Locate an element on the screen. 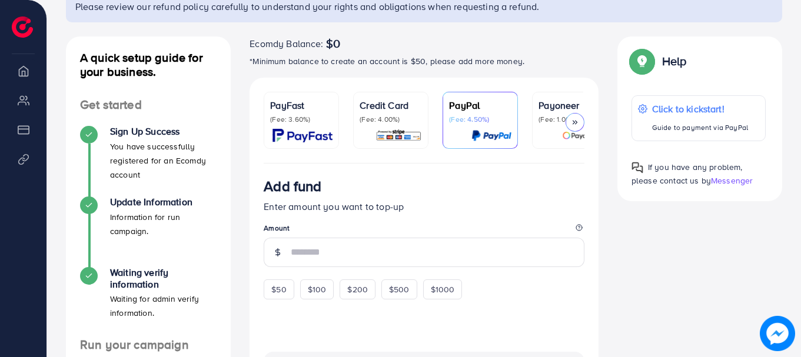  h4: Sign Up Success is located at coordinates (163, 131).